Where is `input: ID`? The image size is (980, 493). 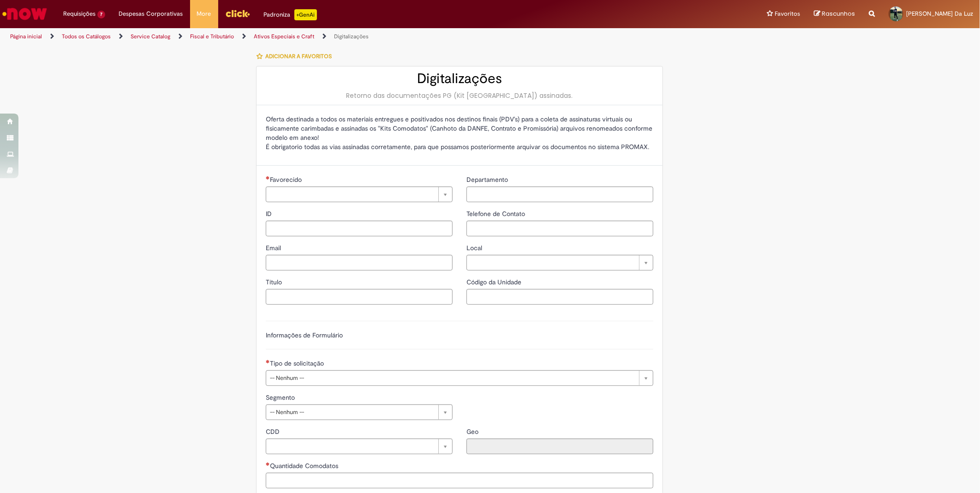 input: ID is located at coordinates (359, 228).